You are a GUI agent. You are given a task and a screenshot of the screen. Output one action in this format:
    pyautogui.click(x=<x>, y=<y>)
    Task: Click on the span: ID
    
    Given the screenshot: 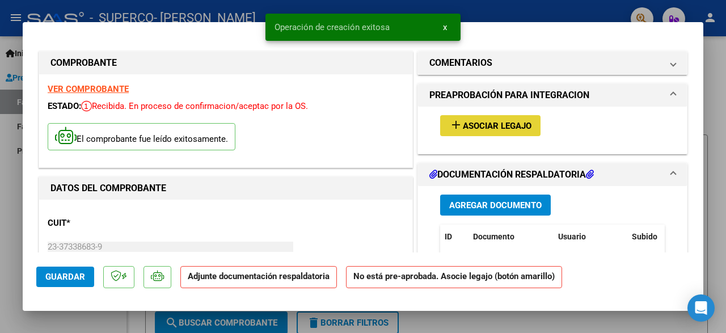 What is the action you would take?
    pyautogui.click(x=448, y=237)
    